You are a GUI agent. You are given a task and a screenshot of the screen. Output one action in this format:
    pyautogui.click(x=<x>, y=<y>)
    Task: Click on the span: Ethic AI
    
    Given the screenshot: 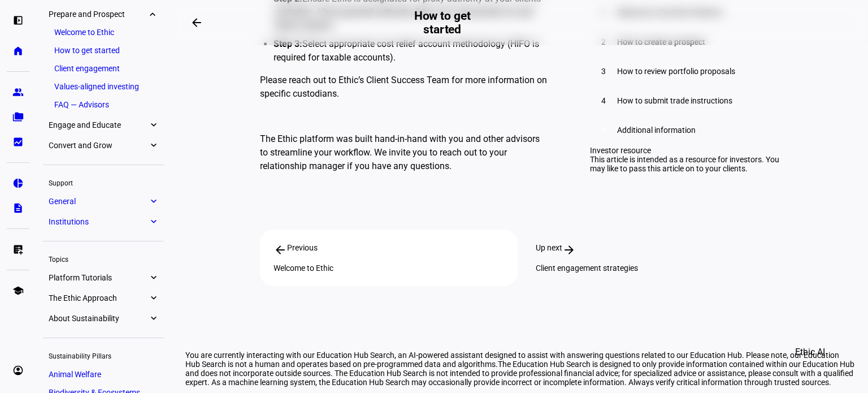 What is the action you would take?
    pyautogui.click(x=810, y=352)
    